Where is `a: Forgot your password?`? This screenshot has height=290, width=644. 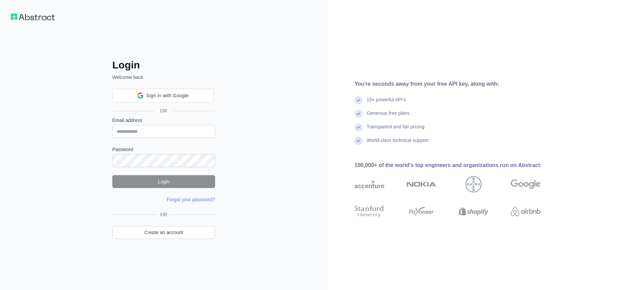 a: Forgot your password? is located at coordinates (191, 200).